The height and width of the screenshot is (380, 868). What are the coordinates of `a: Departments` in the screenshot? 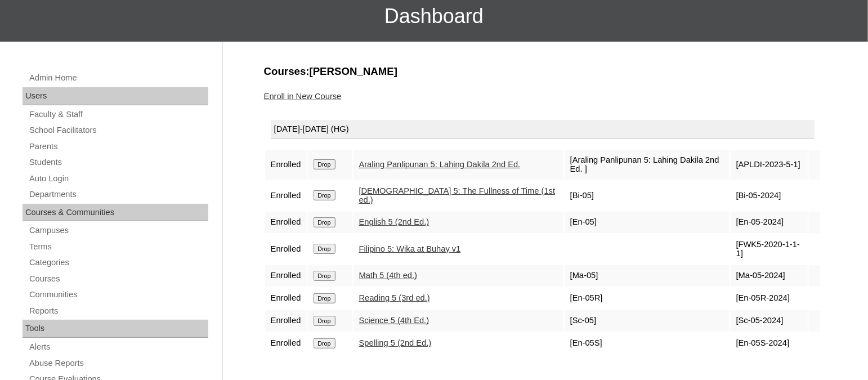 It's located at (118, 195).